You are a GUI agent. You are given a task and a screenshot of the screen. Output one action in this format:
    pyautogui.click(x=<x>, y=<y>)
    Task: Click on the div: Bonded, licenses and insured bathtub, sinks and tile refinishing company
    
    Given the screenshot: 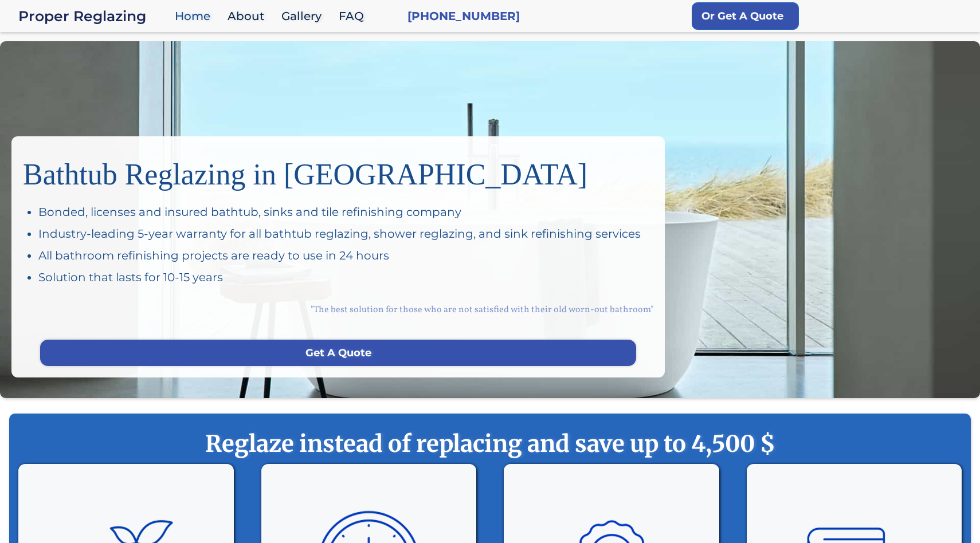 What is the action you would take?
    pyautogui.click(x=345, y=212)
    